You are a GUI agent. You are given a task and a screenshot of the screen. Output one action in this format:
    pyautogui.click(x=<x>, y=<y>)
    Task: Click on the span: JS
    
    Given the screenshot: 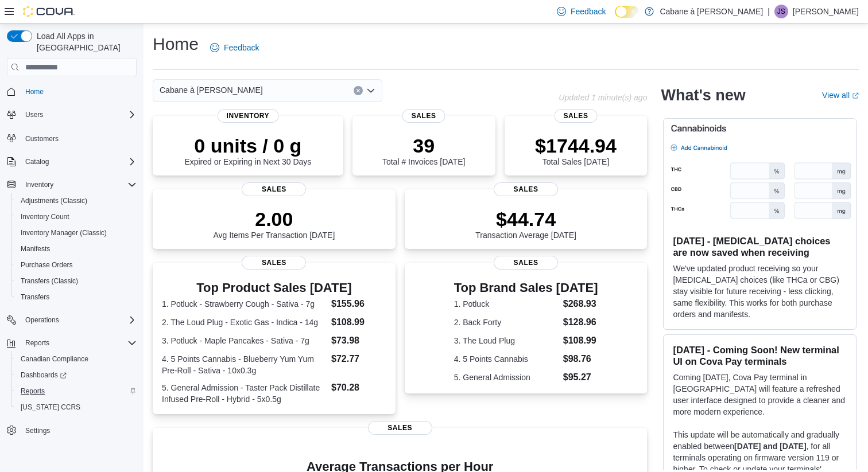 What is the action you would take?
    pyautogui.click(x=781, y=11)
    